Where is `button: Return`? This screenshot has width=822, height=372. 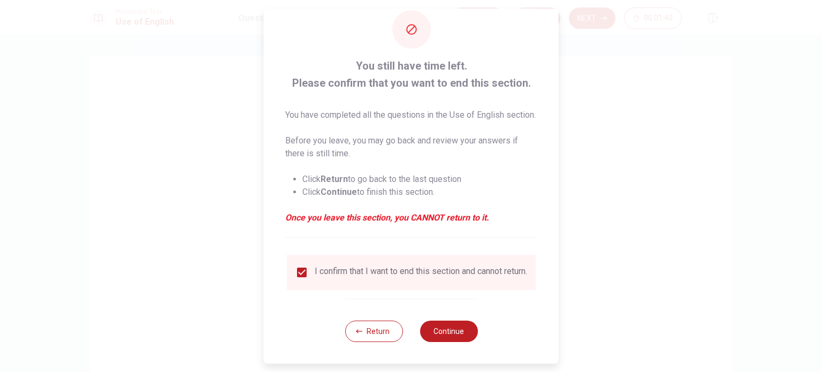 button: Return is located at coordinates (374, 331).